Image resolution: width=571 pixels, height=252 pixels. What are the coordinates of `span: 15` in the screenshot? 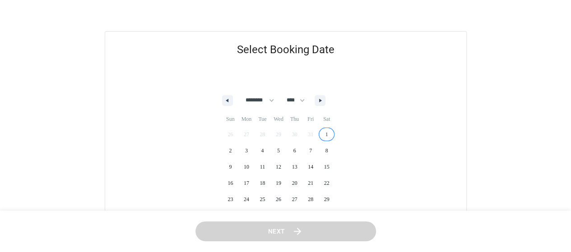 It's located at (327, 167).